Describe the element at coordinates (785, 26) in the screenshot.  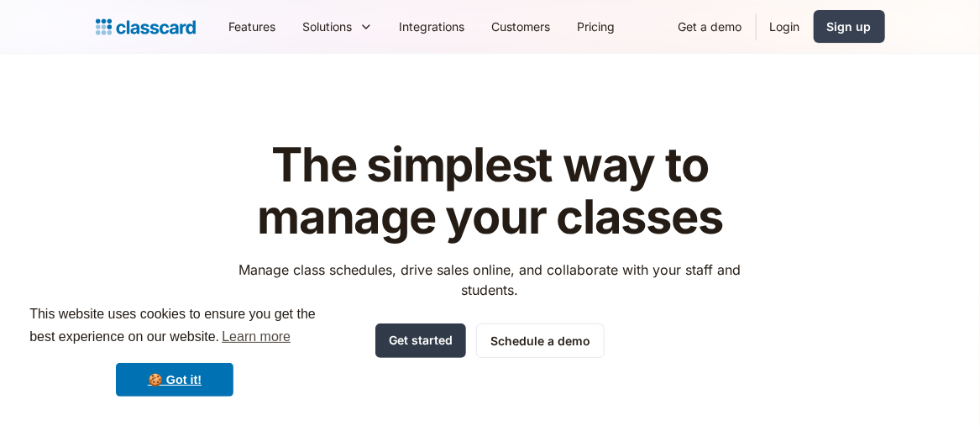
I see `a: Login` at that location.